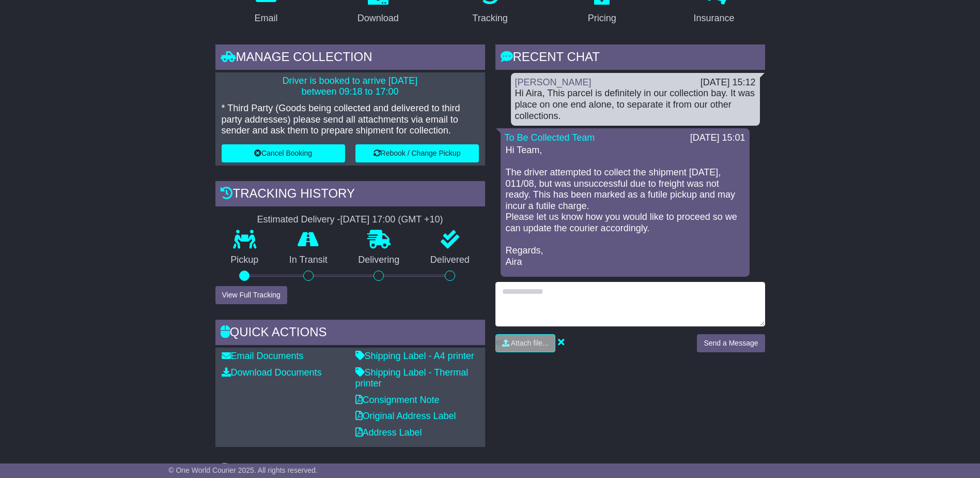  What do you see at coordinates (550, 137) in the screenshot?
I see `a: To Be Collected Team` at bounding box center [550, 137].